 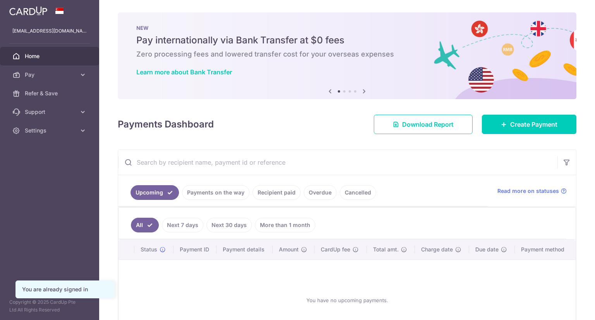 What do you see at coordinates (529, 124) in the screenshot?
I see `a: Create Payment` at bounding box center [529, 124].